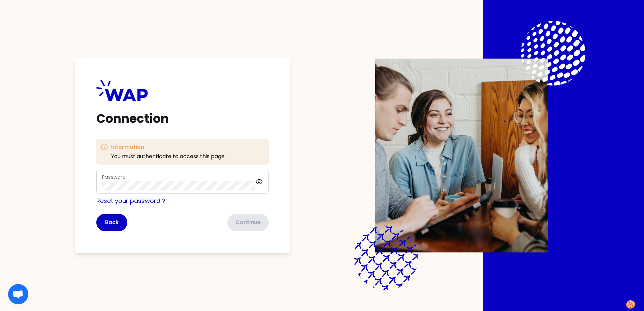 Image resolution: width=644 pixels, height=311 pixels. Describe the element at coordinates (168, 157) in the screenshot. I see `p: You must authenticate to access this page` at that location.